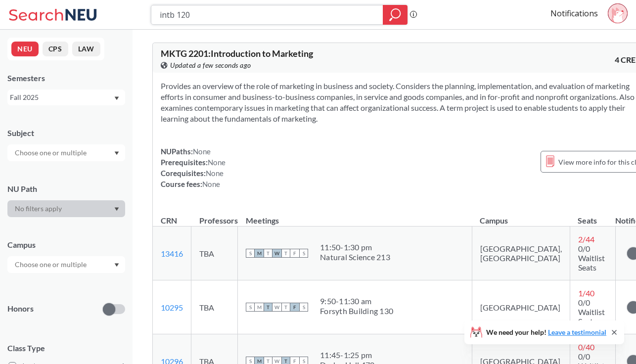  Describe the element at coordinates (86, 49) in the screenshot. I see `button: LAW` at that location.